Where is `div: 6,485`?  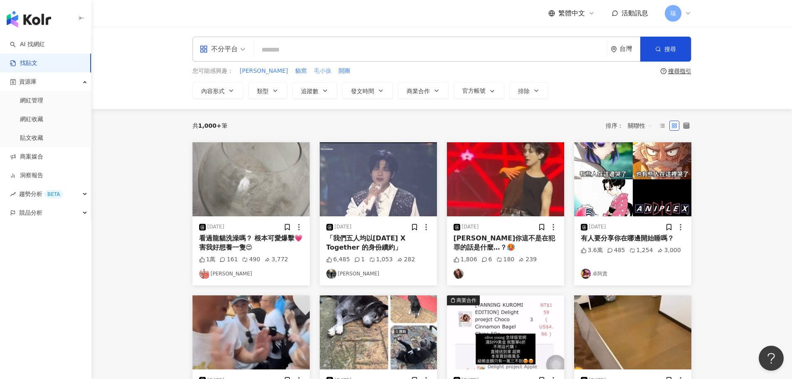
div: 6,485 is located at coordinates (338, 259).